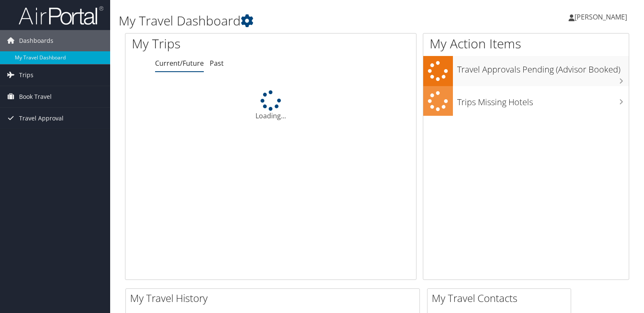 This screenshot has width=644, height=313. Describe the element at coordinates (526, 71) in the screenshot. I see `a: Travel Approvals Pending (Advisor Booked)` at that location.